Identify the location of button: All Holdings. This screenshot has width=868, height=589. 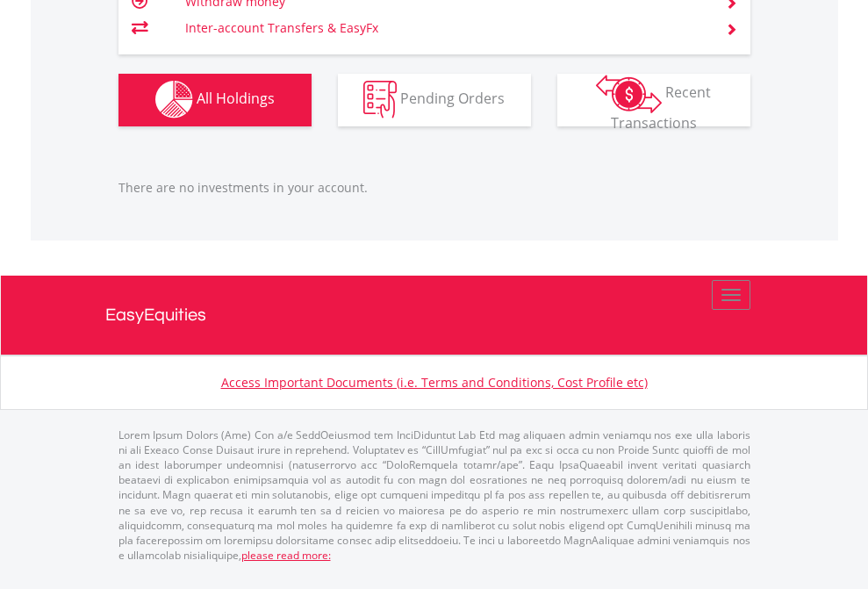
(215, 100).